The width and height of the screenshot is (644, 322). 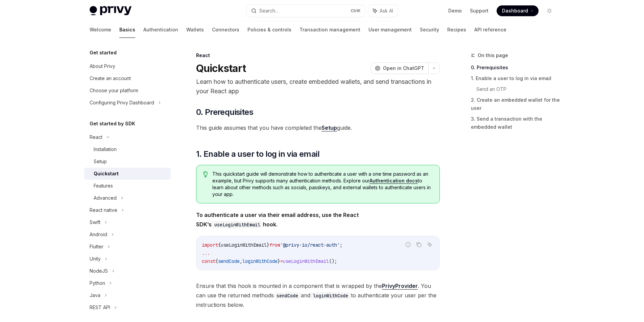 What do you see at coordinates (408, 244) in the screenshot?
I see `button: Report incorrect code` at bounding box center [408, 244].